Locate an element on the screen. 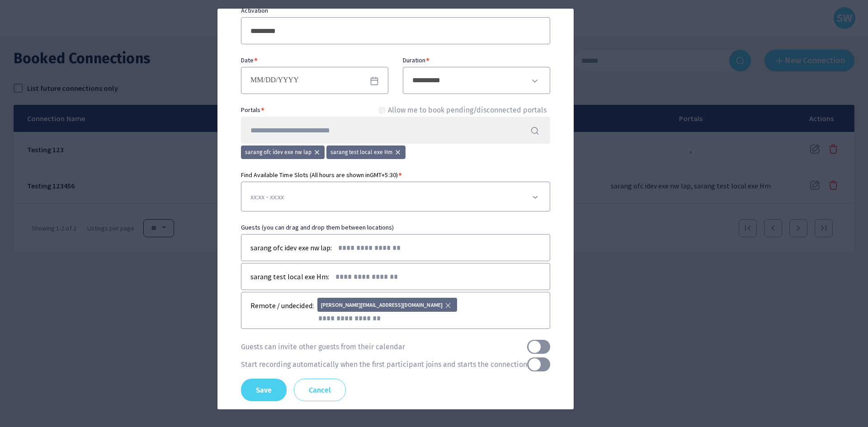 The image size is (868, 427). label: Date is located at coordinates (248, 60).